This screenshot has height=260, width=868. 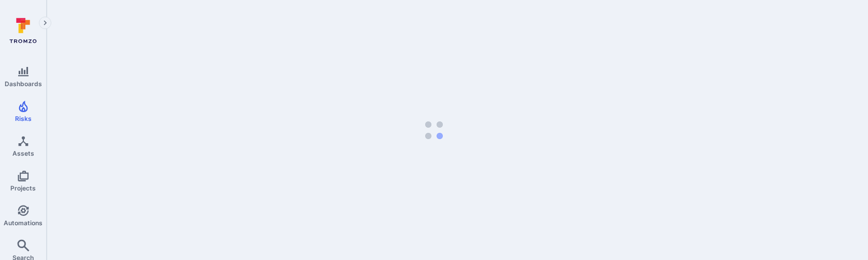 I want to click on span: Dashboards, so click(x=23, y=84).